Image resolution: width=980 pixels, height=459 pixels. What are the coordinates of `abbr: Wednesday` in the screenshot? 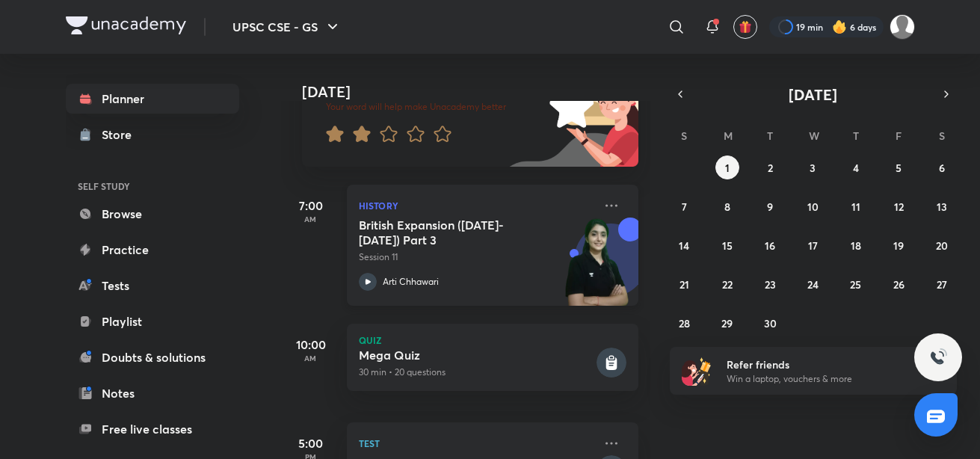 It's located at (814, 135).